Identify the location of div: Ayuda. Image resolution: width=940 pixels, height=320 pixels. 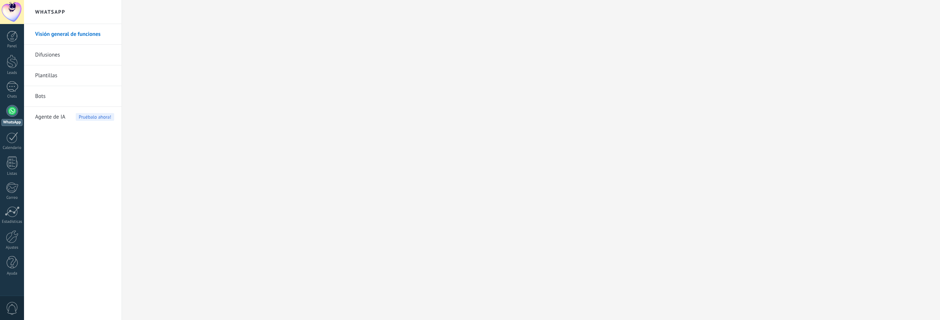
(12, 273).